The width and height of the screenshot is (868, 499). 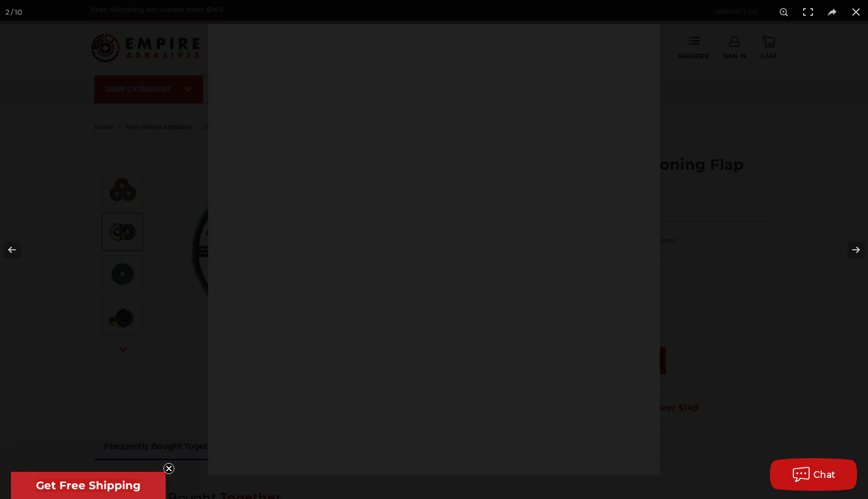 What do you see at coordinates (88, 486) in the screenshot?
I see `div: Get Free ShippingClose teaser` at bounding box center [88, 486].